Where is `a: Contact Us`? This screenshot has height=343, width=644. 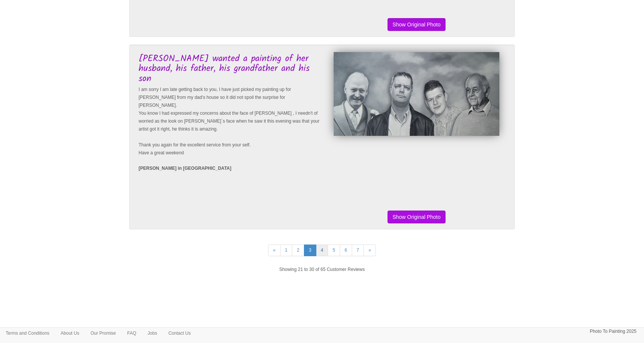
a: Contact Us is located at coordinates (179, 333).